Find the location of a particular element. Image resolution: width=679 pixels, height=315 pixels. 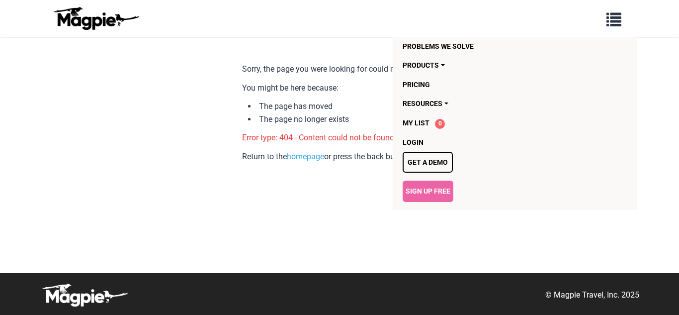

span: 0 is located at coordinates (440, 124).